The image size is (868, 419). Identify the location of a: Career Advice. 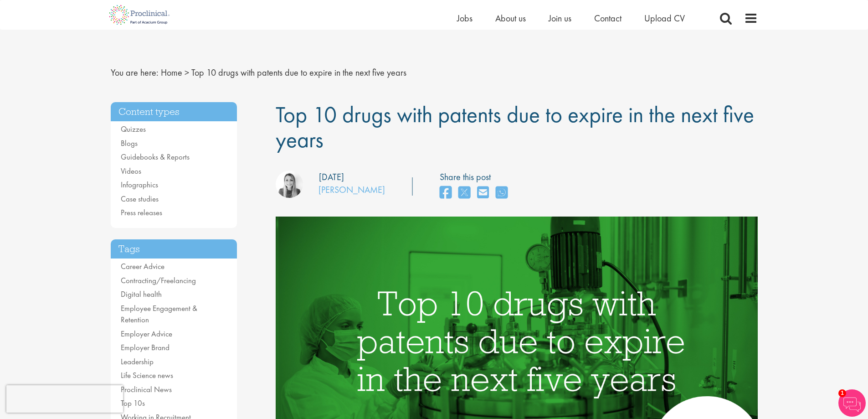
(143, 266).